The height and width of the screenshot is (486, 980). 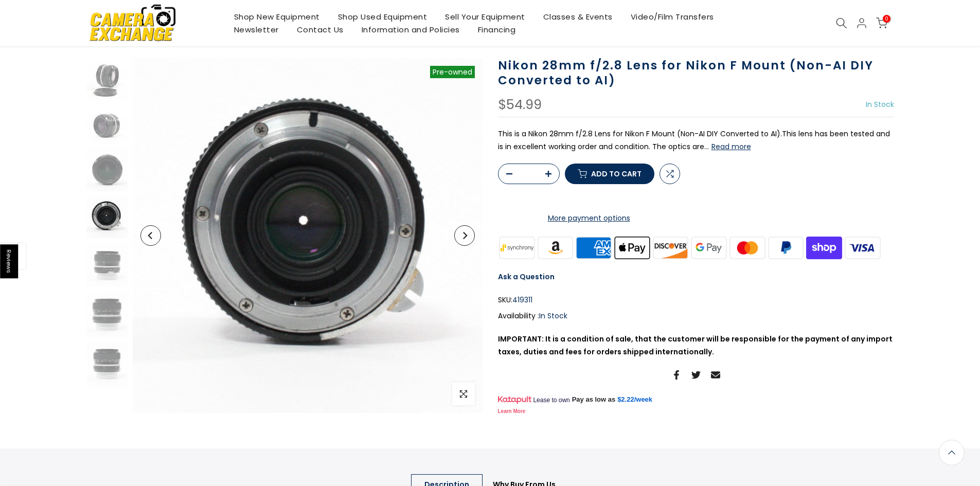 I want to click on div: $54.99, so click(x=519, y=105).